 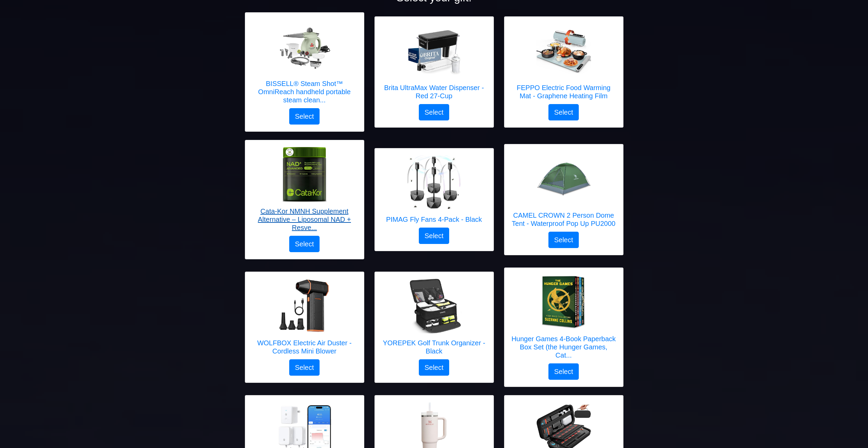 I want to click on h5: CAMEL CROWN 2 Person Dome Tent - Waterproof Pop Up PU2000, so click(x=564, y=219).